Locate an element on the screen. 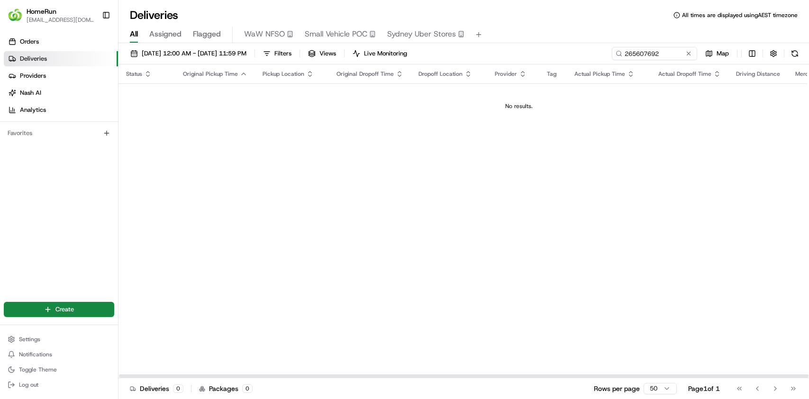  span: Small Vehicle POC is located at coordinates (336, 34).